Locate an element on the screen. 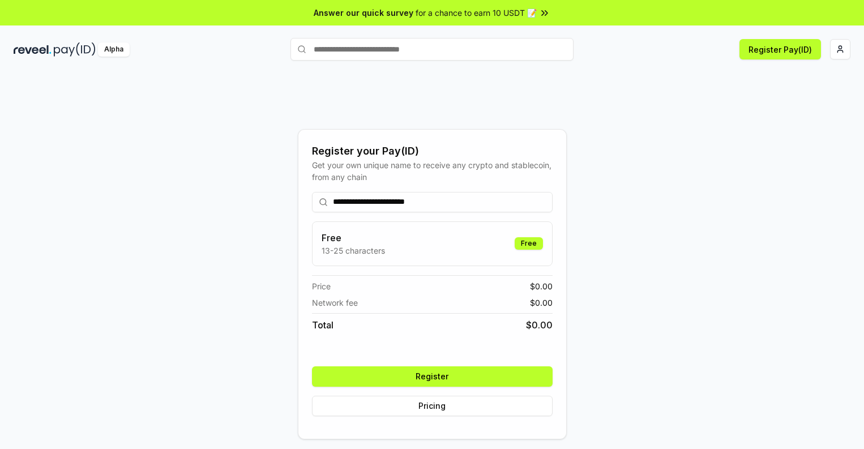  div: Get your own unique name to receive any crypto and stablecoin, from any chain is located at coordinates (432, 171).